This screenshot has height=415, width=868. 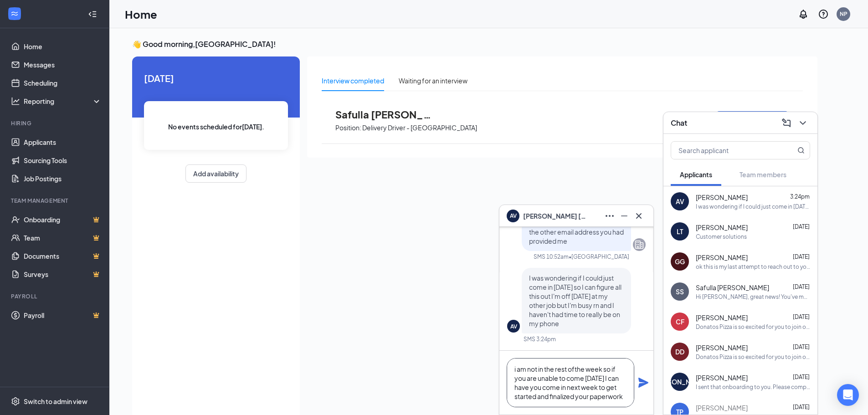 What do you see at coordinates (62, 256) in the screenshot?
I see `a: DocumentsCrown` at bounding box center [62, 256].